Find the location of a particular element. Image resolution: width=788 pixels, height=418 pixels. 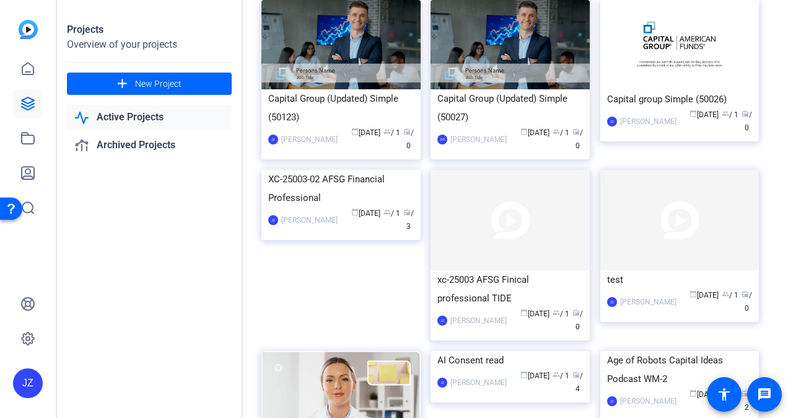

div: xc-25003 AFSG Finical professional TIDE is located at coordinates (510, 289).